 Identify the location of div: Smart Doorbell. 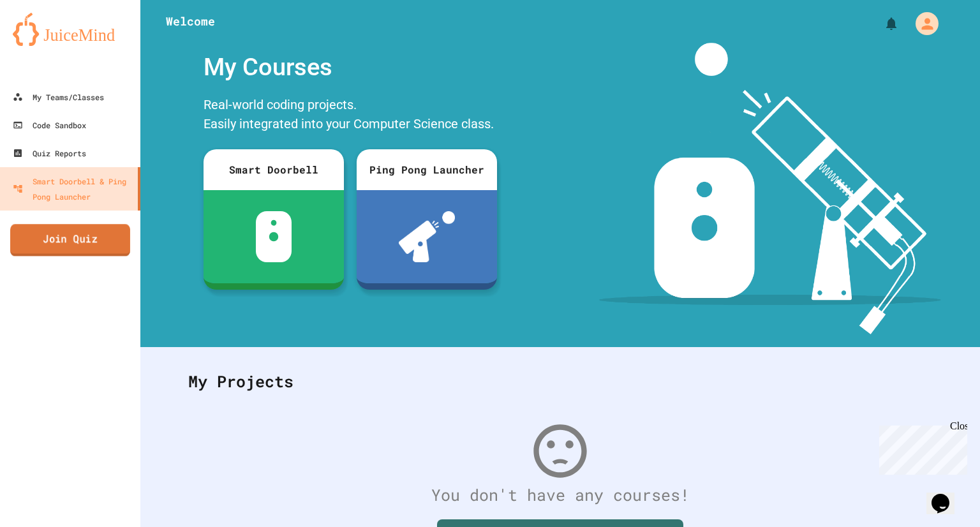
(273, 169).